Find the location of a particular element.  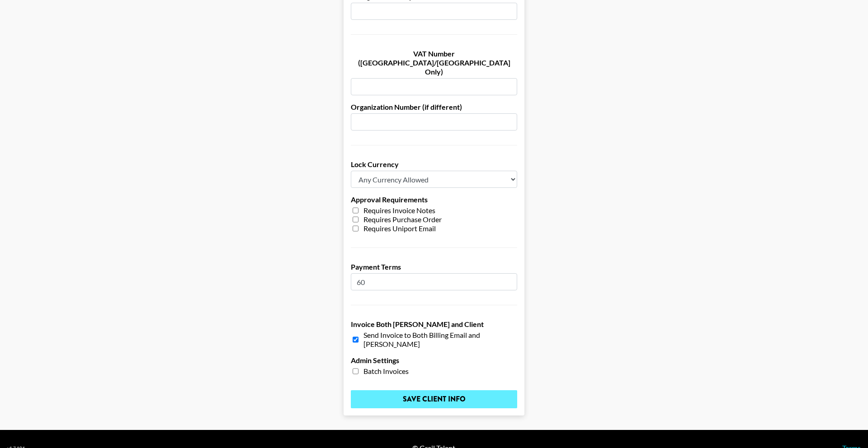

label: Approval Requirements is located at coordinates (434, 200).